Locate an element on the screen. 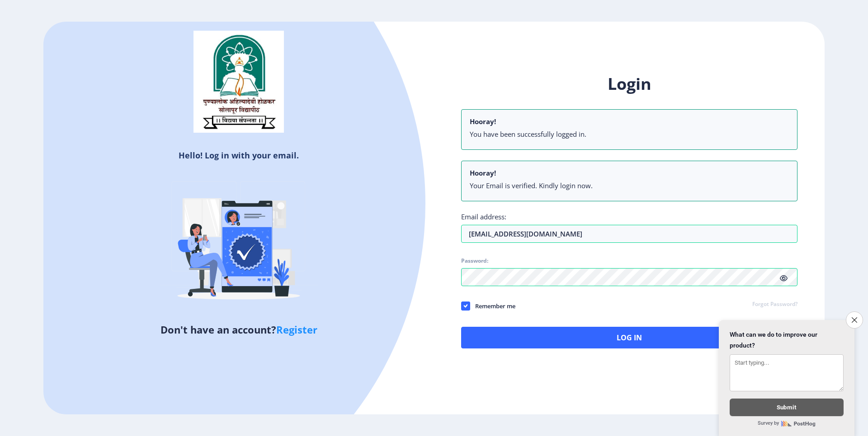  li: You have been successfully logged in. is located at coordinates (629, 134).